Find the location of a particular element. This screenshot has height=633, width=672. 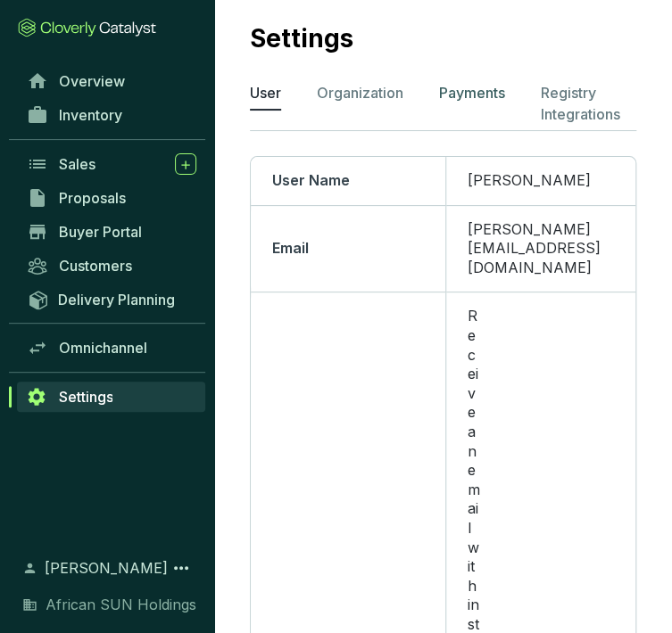

h2: Settings is located at coordinates (301, 38).